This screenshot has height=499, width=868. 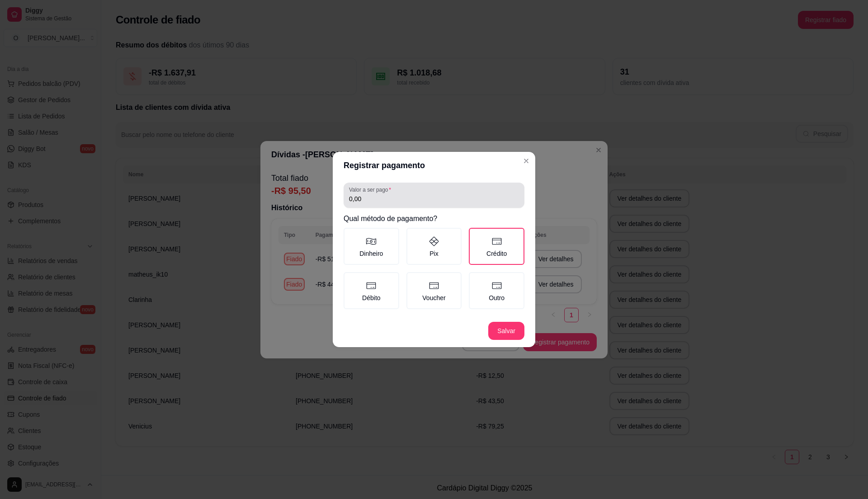 What do you see at coordinates (434, 291) in the screenshot?
I see `label: Voucher` at bounding box center [434, 291].